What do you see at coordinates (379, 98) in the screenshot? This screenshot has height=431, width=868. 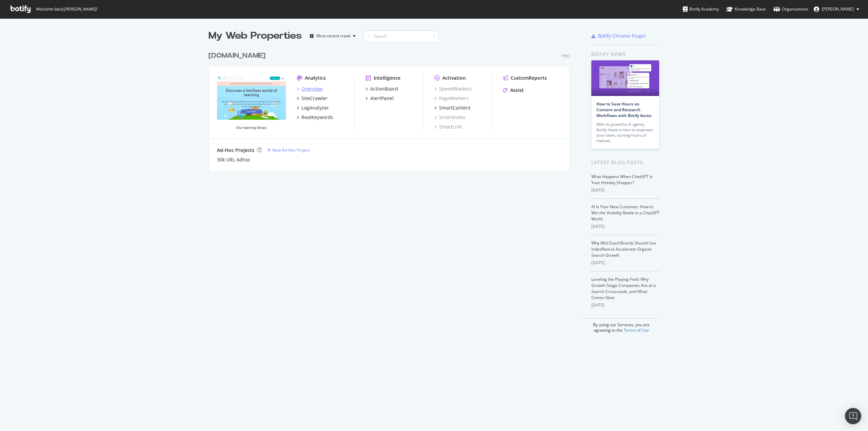 I see `a: AlertPanel` at bounding box center [379, 98].